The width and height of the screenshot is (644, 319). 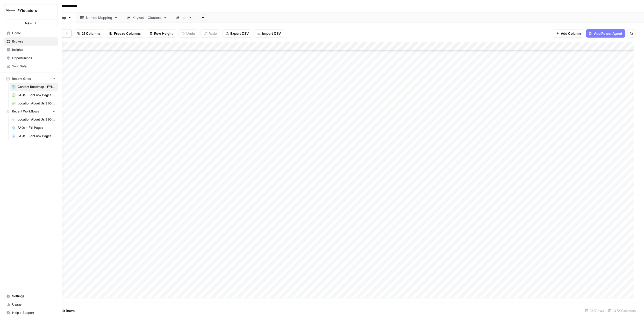 I want to click on span: Usage, so click(x=34, y=304).